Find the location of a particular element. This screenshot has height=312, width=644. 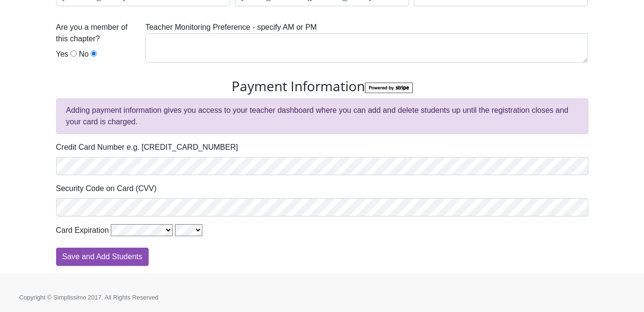

label: Card Expiration is located at coordinates (83, 230).